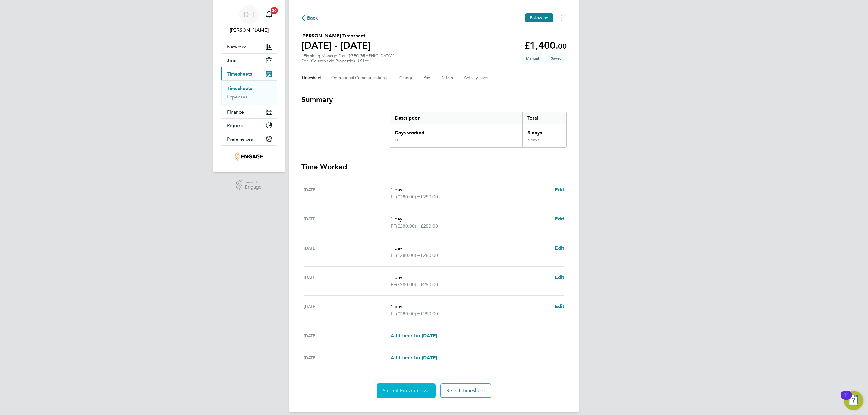 The width and height of the screenshot is (868, 415). I want to click on button: Activity Logs, so click(476, 78).